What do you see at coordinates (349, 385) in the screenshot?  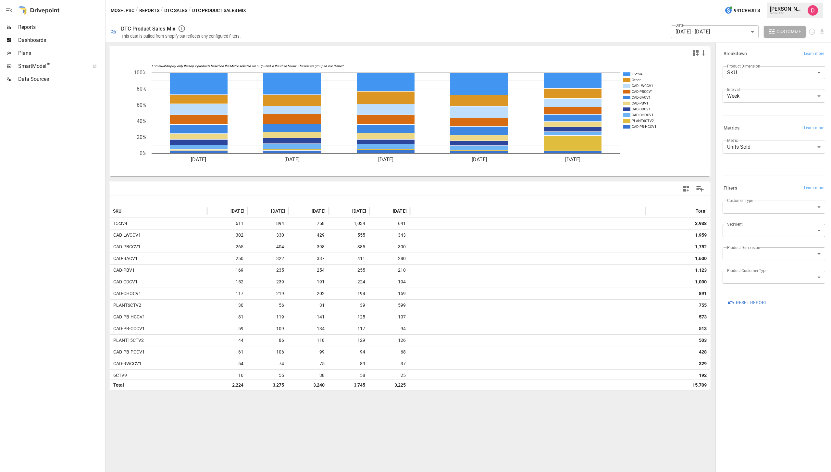 I see `span: 3,745` at bounding box center [349, 385].